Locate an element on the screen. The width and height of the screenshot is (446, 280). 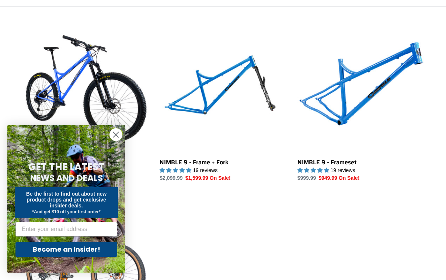
span: GET THE LATEST is located at coordinates (66, 167).